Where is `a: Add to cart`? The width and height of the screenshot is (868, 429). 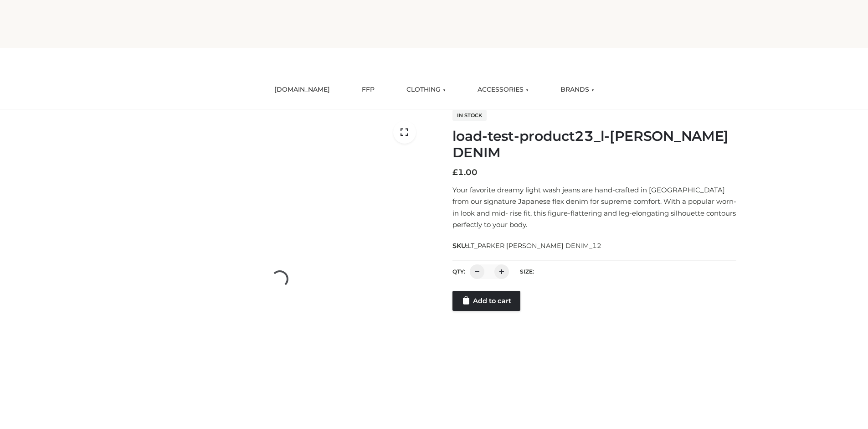 a: Add to cart is located at coordinates (486, 300).